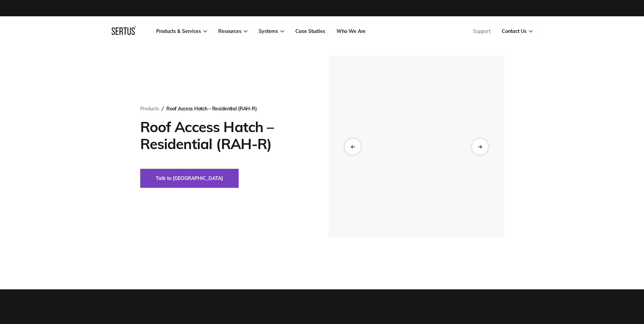 The height and width of the screenshot is (324, 644). Describe the element at coordinates (224, 135) in the screenshot. I see `h1: Roof Access Hatch – Residential (RAH-R)` at that location.